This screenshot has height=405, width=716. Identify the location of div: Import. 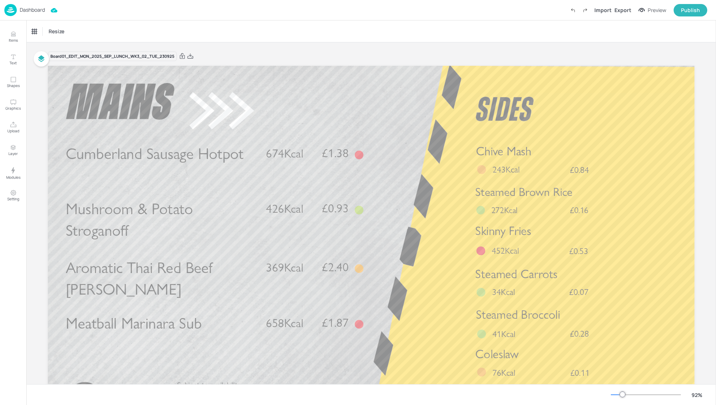
(602, 10).